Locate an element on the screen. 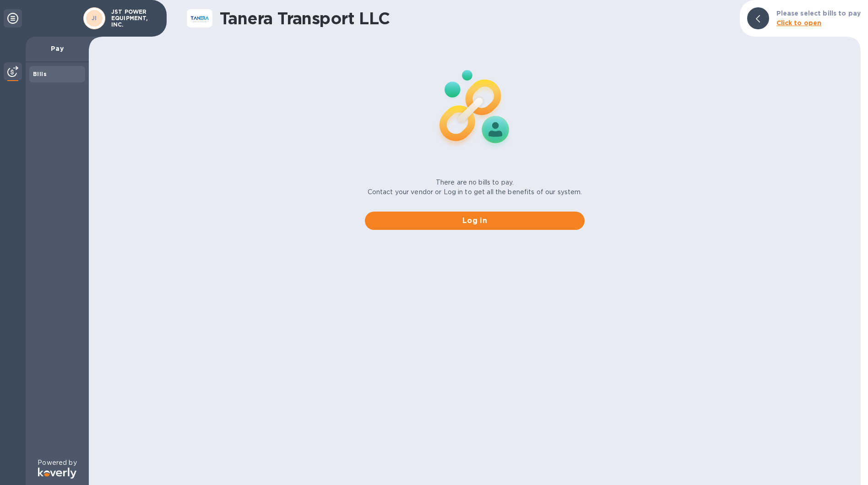  span: Log in is located at coordinates (475, 221).